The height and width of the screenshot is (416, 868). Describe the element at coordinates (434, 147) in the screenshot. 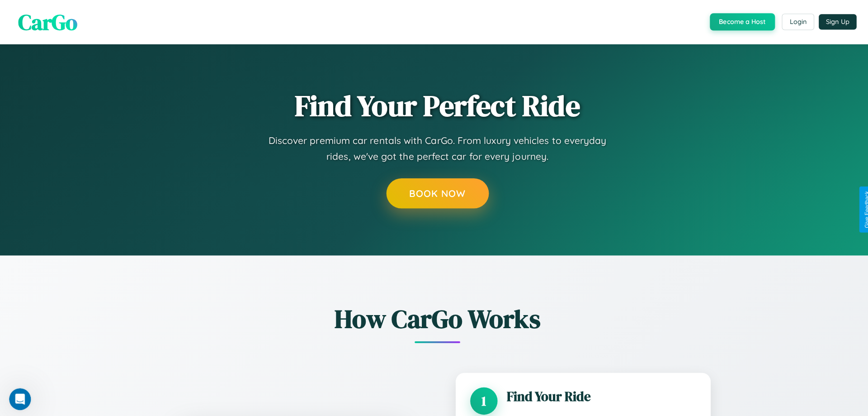

I see `p: Discover premium car rentals with CarGo. From luxury vehicles to everyday rides, we've got the pe...` at that location.